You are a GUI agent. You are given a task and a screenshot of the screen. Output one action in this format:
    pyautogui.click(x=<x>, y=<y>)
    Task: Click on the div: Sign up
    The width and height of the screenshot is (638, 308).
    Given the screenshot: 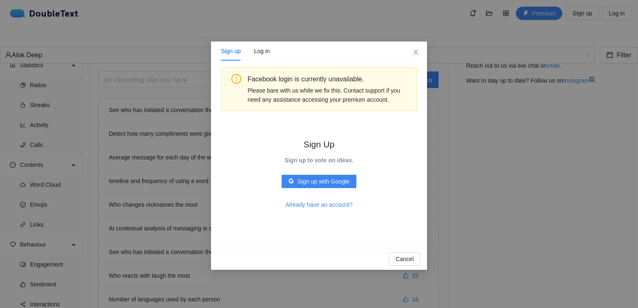 What is the action you would take?
    pyautogui.click(x=230, y=51)
    